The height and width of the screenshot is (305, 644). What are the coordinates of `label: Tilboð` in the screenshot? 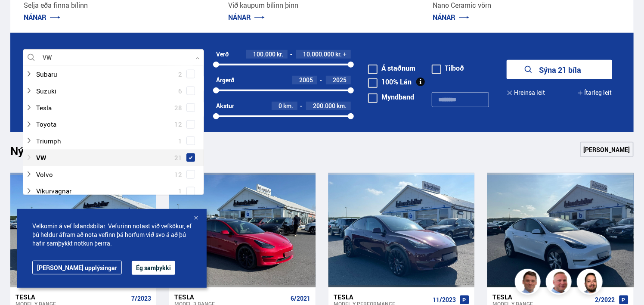 It's located at (448, 68).